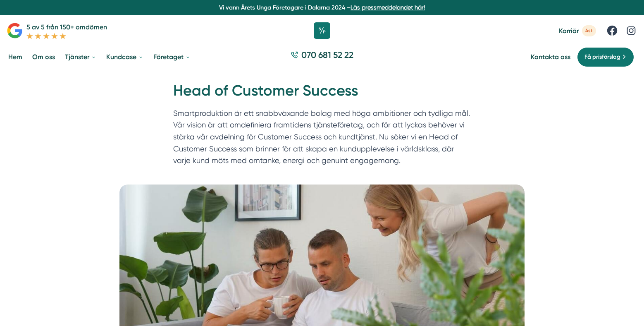  I want to click on a: Läs pressmeddelandet här!, so click(388, 7).